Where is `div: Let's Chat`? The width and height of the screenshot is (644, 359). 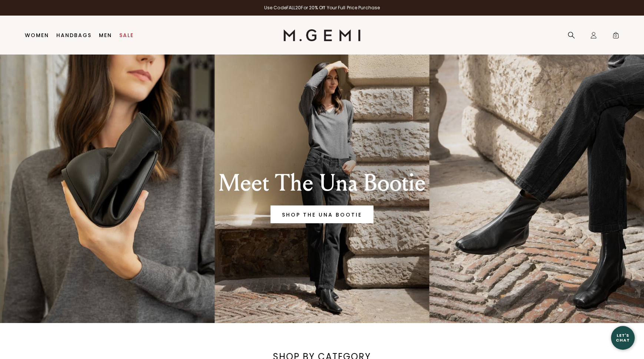 div: Let's Chat is located at coordinates (623, 338).